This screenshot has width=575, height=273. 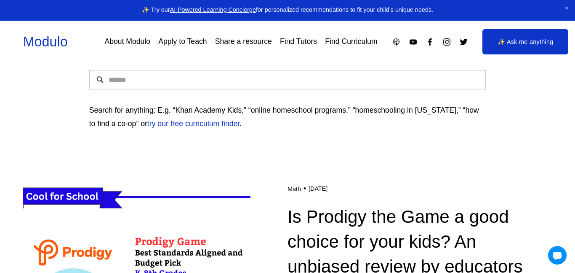 I want to click on p: Search for anything: E.g. “Khan Academy Kids,” “online homeschool programs,” “homeschooling in [U..., so click(x=288, y=117).